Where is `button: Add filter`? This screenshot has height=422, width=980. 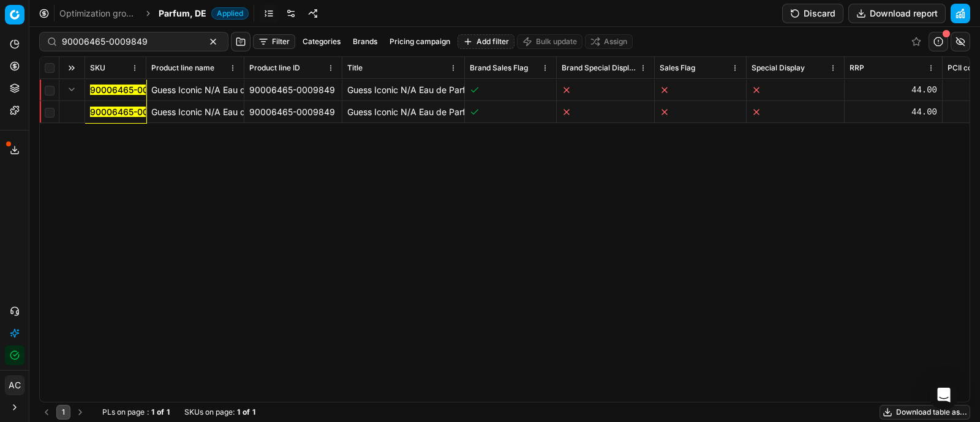 button: Add filter is located at coordinates (486, 42).